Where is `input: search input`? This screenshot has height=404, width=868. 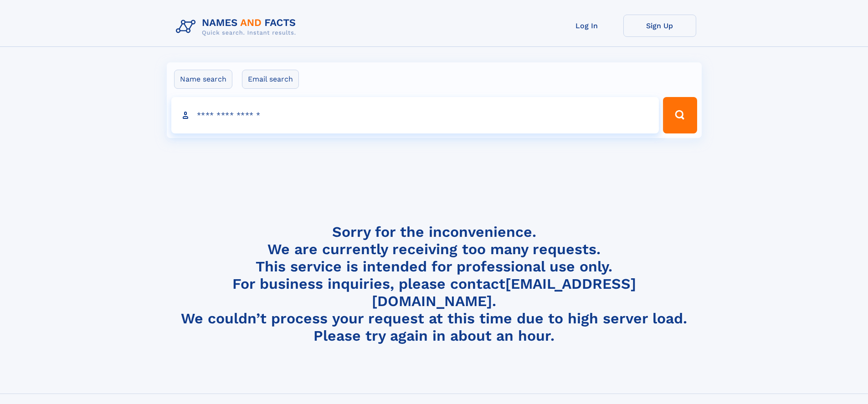 input: search input is located at coordinates (415, 115).